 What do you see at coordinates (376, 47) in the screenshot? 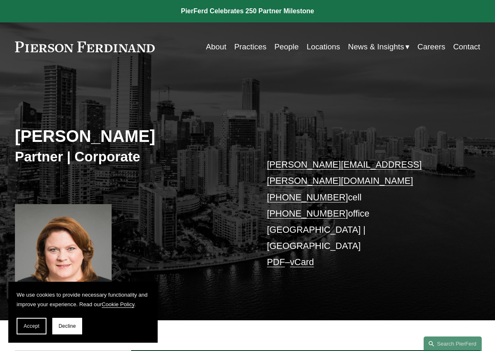
I see `span: News & Insights` at bounding box center [376, 47].